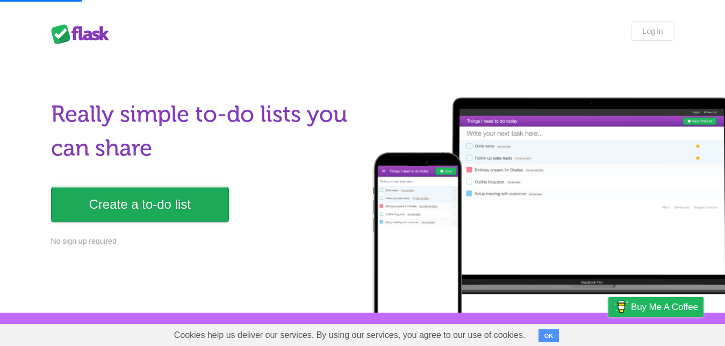 This screenshot has width=725, height=346. I want to click on a: Log in, so click(653, 31).